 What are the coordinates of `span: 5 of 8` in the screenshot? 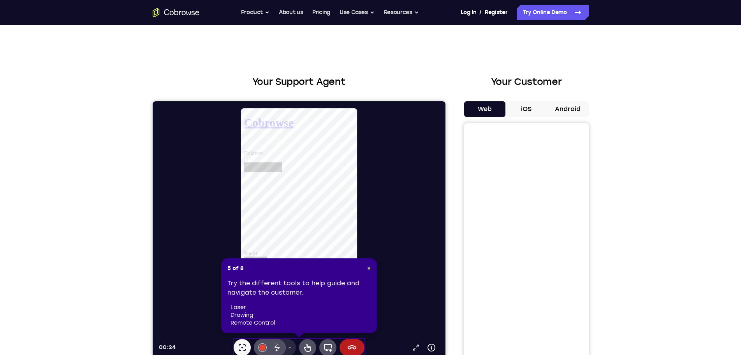 It's located at (236, 268).